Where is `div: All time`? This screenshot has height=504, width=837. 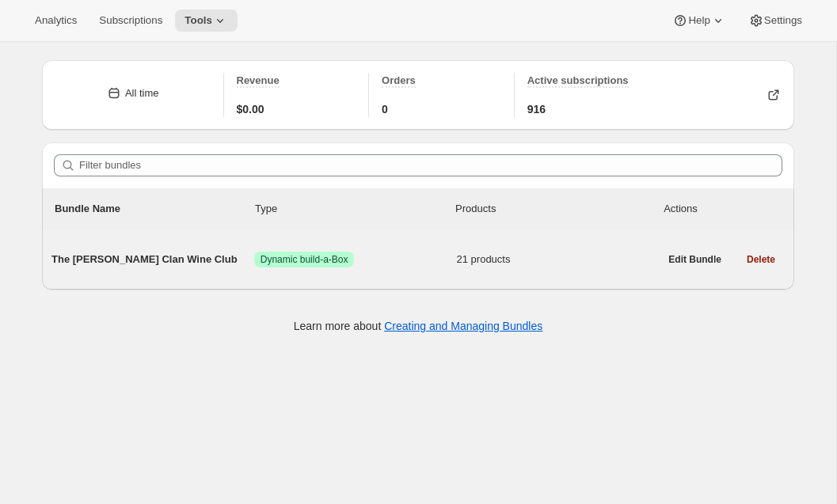 div: All time is located at coordinates (142, 93).